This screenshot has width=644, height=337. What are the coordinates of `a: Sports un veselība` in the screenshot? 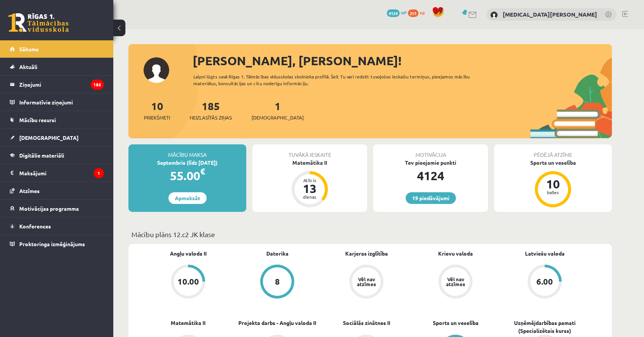 It's located at (456, 323).